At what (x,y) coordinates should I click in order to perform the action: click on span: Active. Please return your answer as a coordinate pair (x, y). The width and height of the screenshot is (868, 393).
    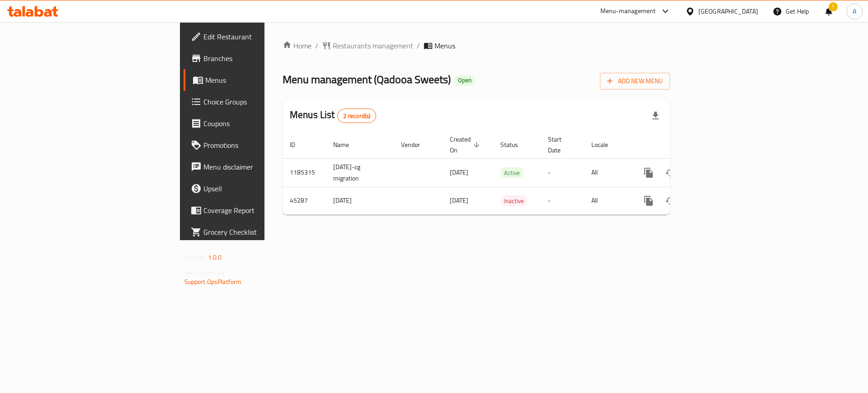
    Looking at the image, I should click on (511, 173).